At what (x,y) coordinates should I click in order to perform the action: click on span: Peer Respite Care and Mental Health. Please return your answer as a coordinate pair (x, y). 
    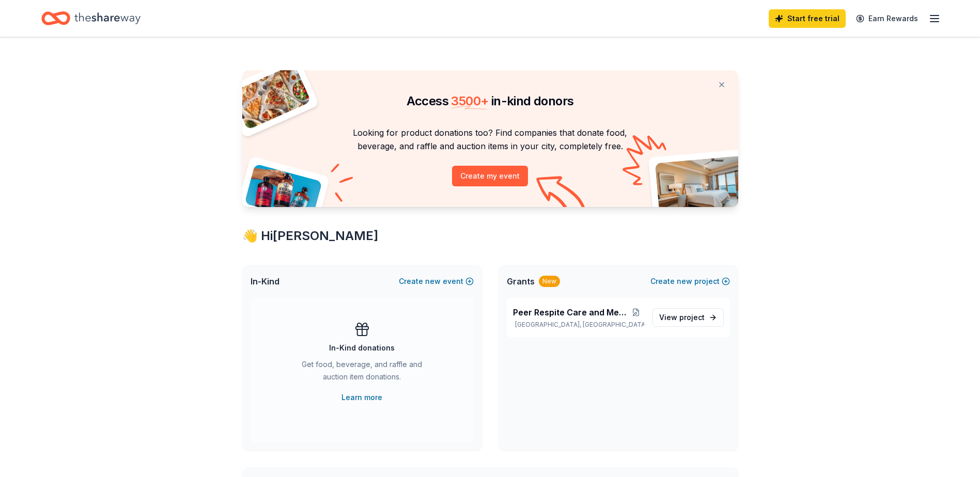
    Looking at the image, I should click on (570, 312).